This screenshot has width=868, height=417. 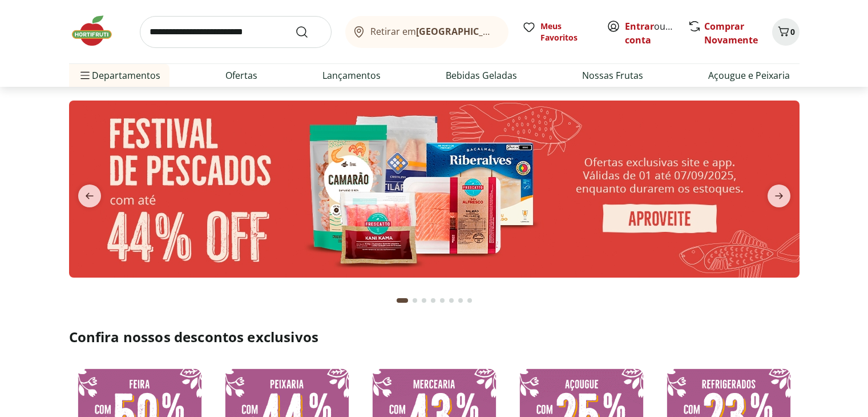 I want to click on button: Submit Search, so click(x=308, y=32).